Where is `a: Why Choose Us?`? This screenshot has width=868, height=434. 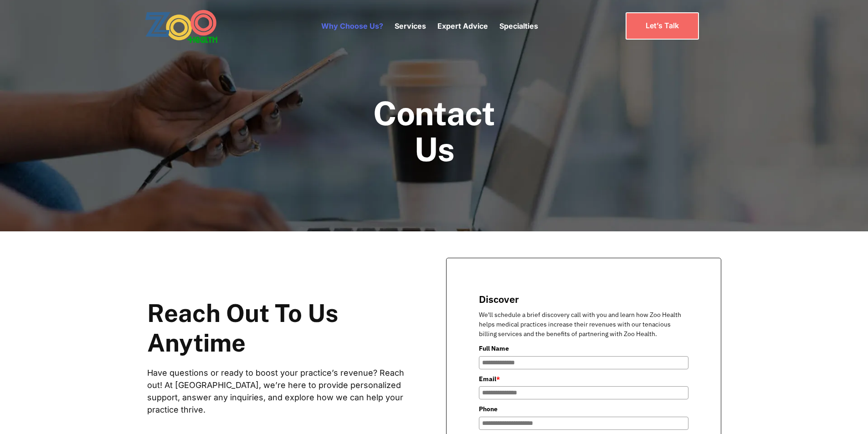 a: Why Choose Us? is located at coordinates (352, 26).